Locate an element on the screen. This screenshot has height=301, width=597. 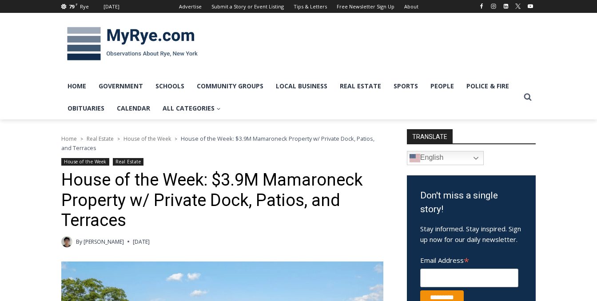
span: Real Estate is located at coordinates (100, 139).